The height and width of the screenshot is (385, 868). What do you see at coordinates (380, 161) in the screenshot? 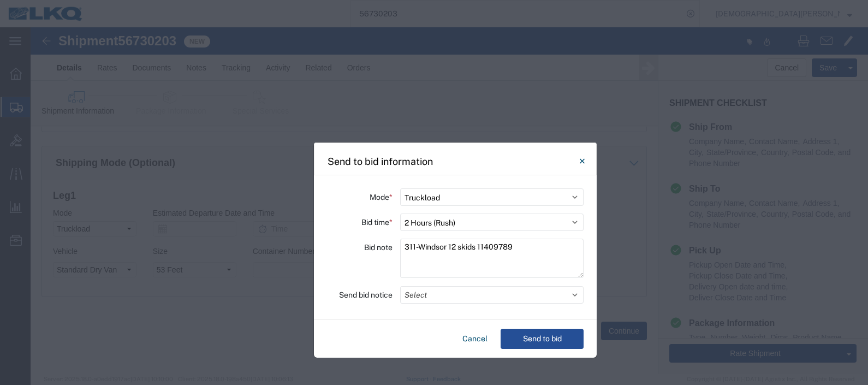
I see `h4: Send to bid information` at bounding box center [380, 161].